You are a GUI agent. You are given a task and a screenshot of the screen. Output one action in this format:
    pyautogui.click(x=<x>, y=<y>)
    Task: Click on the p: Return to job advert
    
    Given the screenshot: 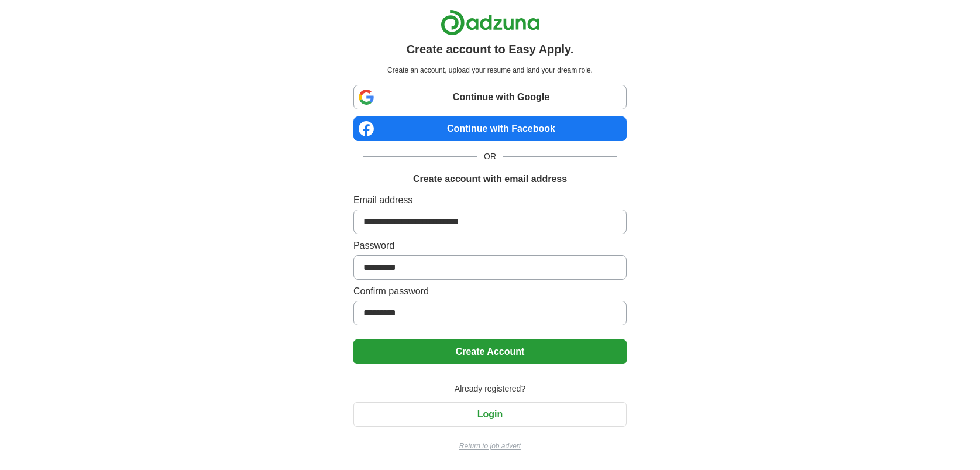 What is the action you would take?
    pyautogui.click(x=490, y=446)
    